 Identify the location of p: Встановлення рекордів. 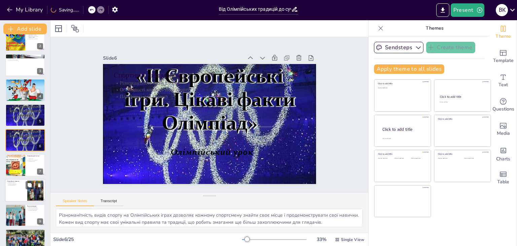
(25, 233).